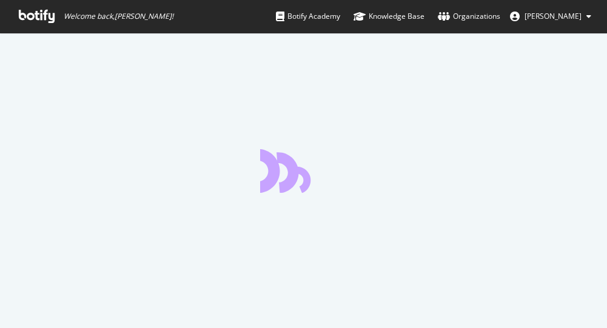 The image size is (607, 328). What do you see at coordinates (469, 16) in the screenshot?
I see `div: Organizations` at bounding box center [469, 16].